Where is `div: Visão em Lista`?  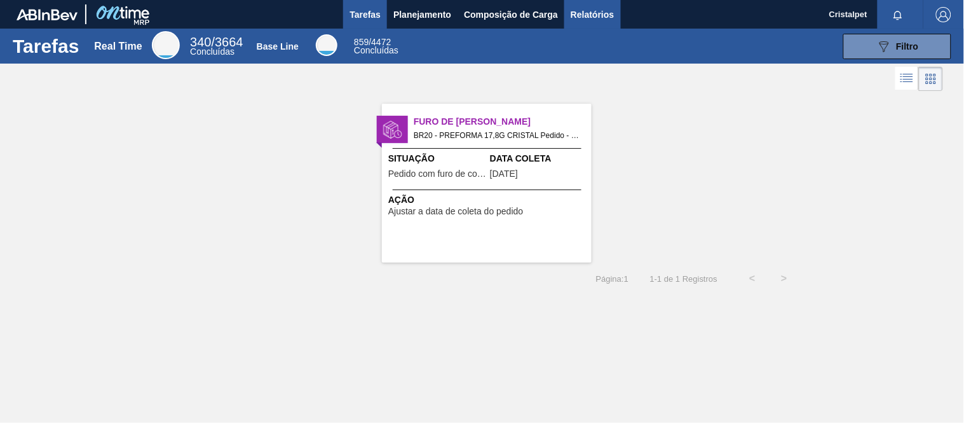
div: Visão em Lista is located at coordinates (907, 79).